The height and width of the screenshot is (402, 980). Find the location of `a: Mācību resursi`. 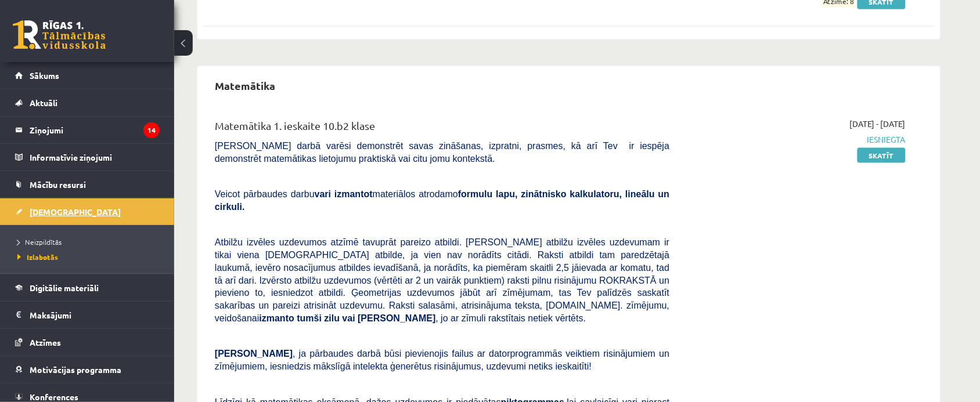

a: Mācību resursi is located at coordinates (87, 185).